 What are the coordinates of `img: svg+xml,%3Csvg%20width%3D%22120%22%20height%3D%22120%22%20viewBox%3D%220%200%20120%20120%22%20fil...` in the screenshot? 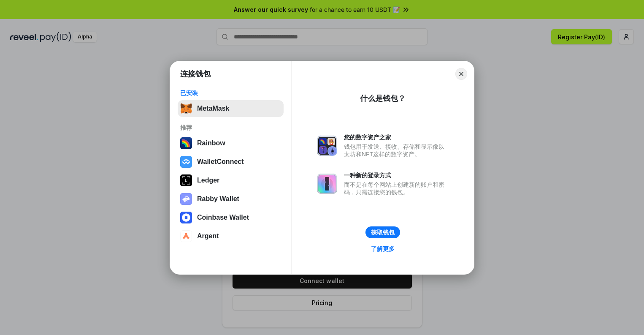 It's located at (187, 143).